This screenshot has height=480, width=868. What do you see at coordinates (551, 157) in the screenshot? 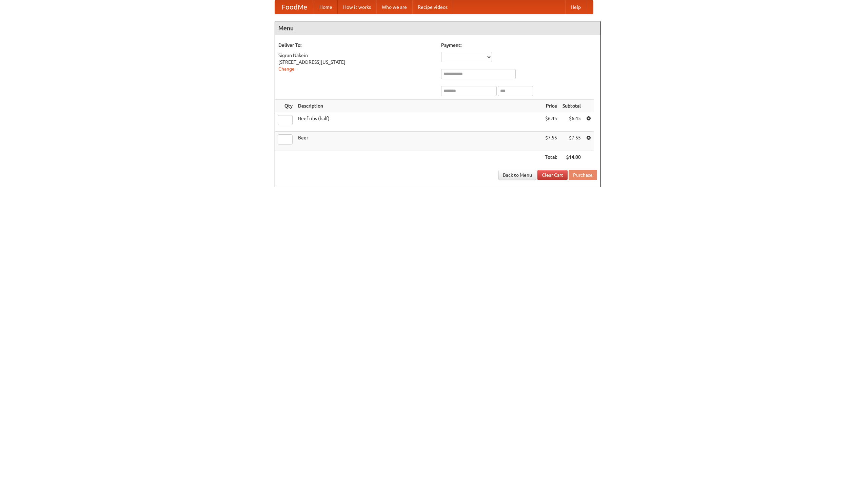
I see `th: Total:` at bounding box center [551, 157].